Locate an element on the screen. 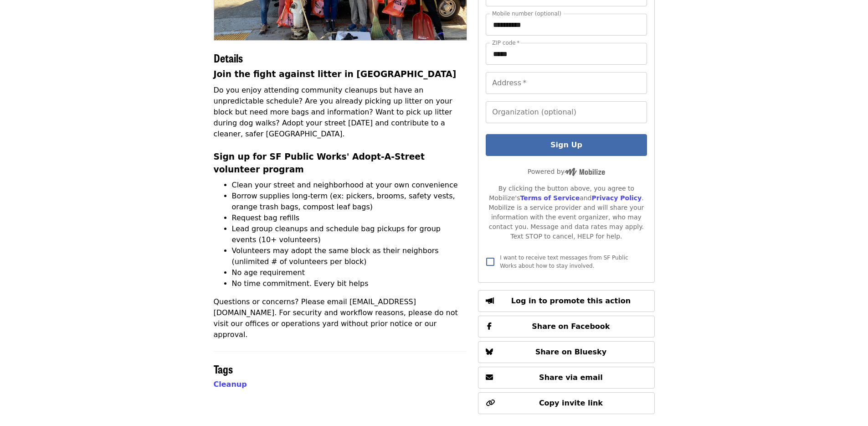  button: Share via email is located at coordinates (566, 378).